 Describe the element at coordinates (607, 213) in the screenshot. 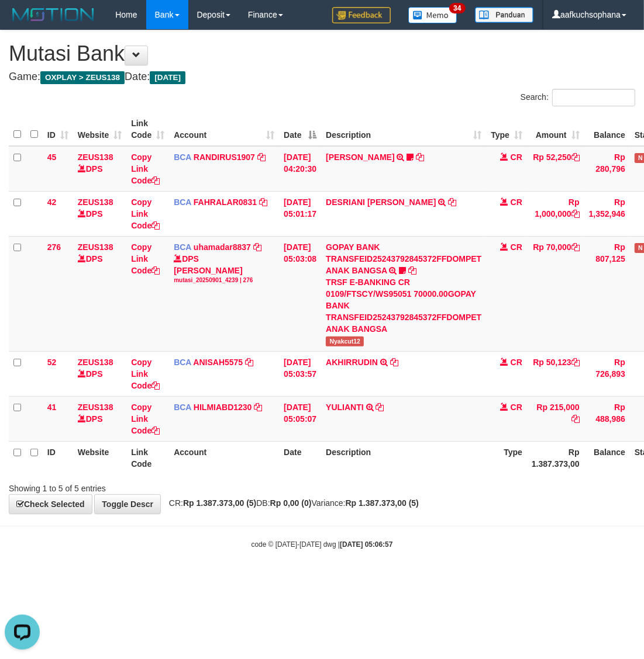

I see `td: Rp 1,352,946` at that location.